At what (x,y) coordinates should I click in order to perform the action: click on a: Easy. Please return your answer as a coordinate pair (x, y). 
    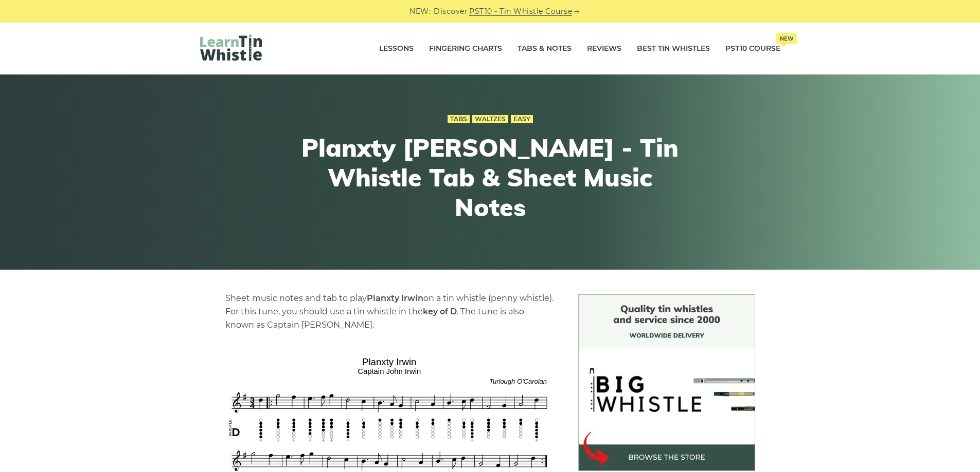
    Looking at the image, I should click on (522, 119).